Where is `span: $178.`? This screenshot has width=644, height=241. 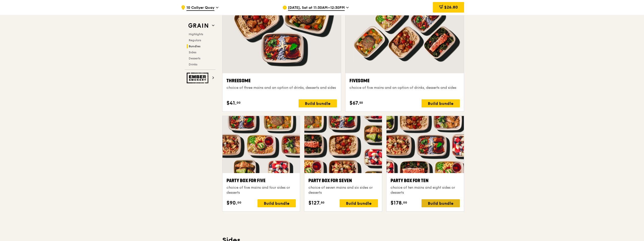
span: $178. is located at coordinates (397, 203).